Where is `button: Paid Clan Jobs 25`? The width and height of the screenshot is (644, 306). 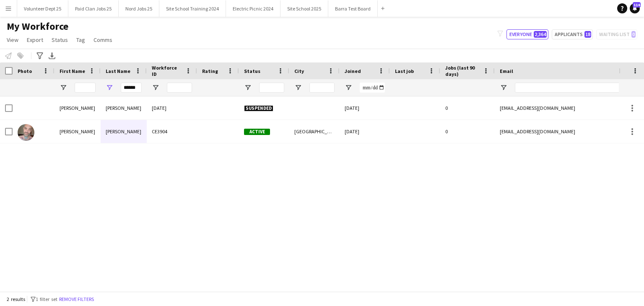 button: Paid Clan Jobs 25 is located at coordinates (93, 9).